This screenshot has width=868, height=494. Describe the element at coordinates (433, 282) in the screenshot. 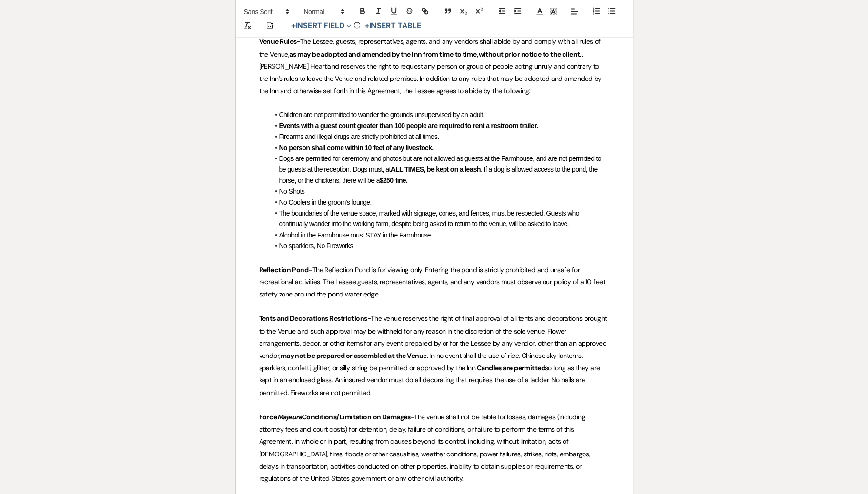

I see `span: The Reflection Pond is for viewing only. Entering the pond is strictly prohibited and unsafe for ...` at that location.